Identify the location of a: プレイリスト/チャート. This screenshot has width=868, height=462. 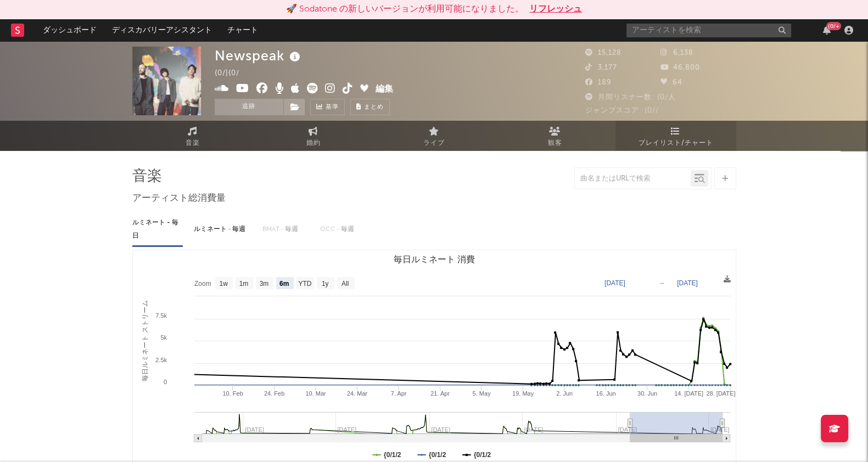
(676, 135).